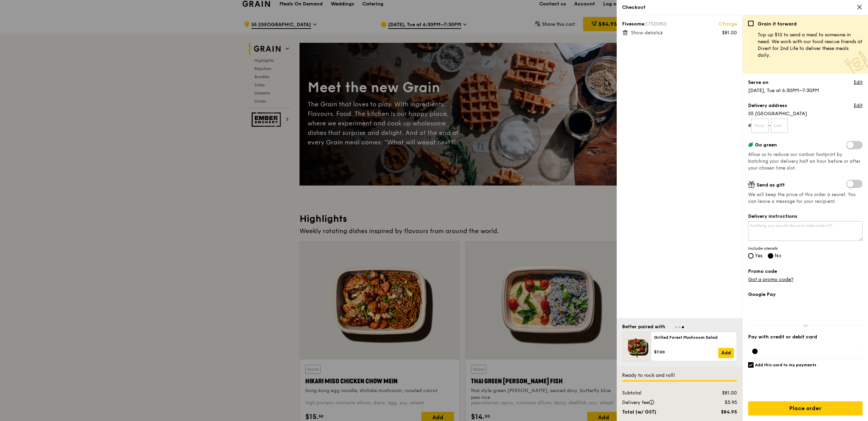  I want to click on span: (1752080), so click(656, 24).